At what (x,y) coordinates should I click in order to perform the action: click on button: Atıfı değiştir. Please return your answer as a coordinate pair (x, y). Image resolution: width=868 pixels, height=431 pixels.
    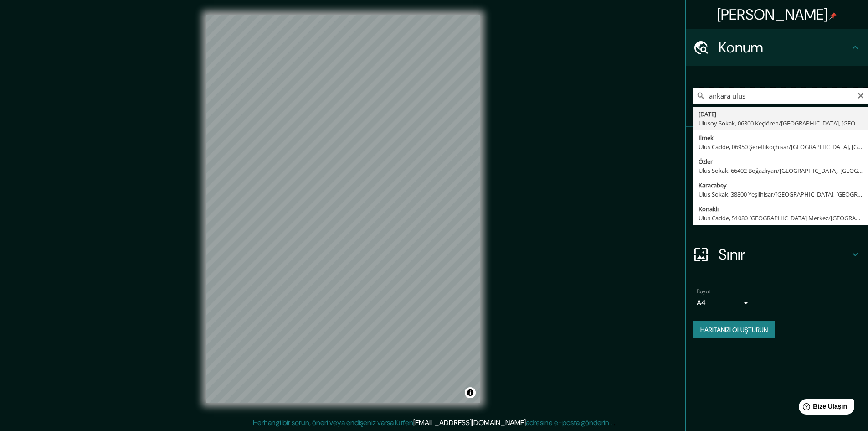
    Looking at the image, I should click on (470, 393).